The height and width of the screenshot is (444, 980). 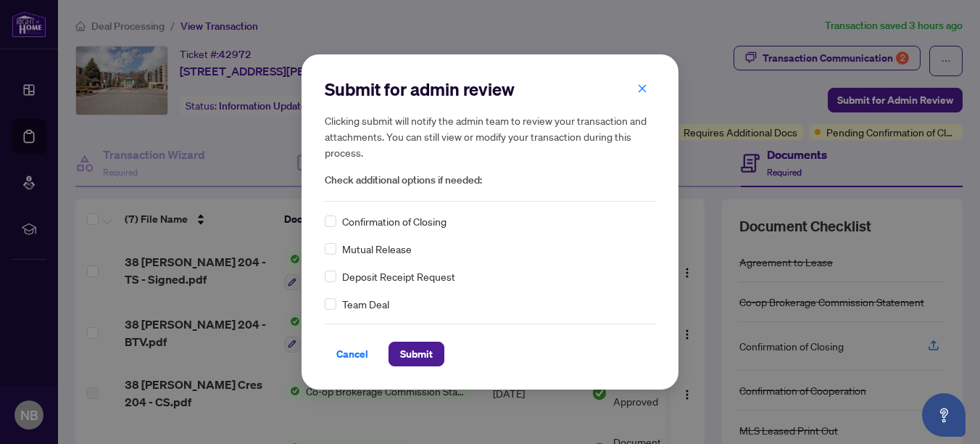 I want to click on button: Submit, so click(x=416, y=354).